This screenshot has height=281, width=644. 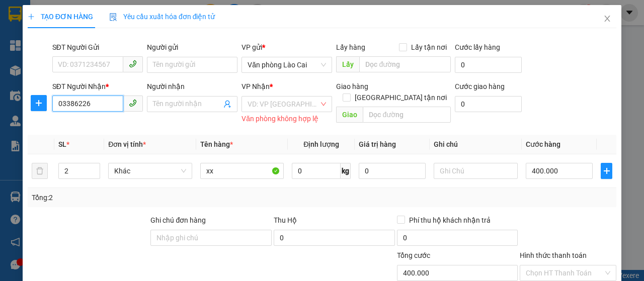 What do you see at coordinates (607, 19) in the screenshot?
I see `button: Close` at bounding box center [607, 19].